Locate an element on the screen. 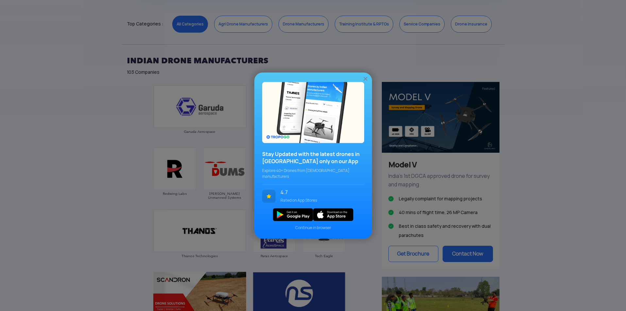 The width and height of the screenshot is (626, 311). img: img_playstore.png is located at coordinates (293, 215).